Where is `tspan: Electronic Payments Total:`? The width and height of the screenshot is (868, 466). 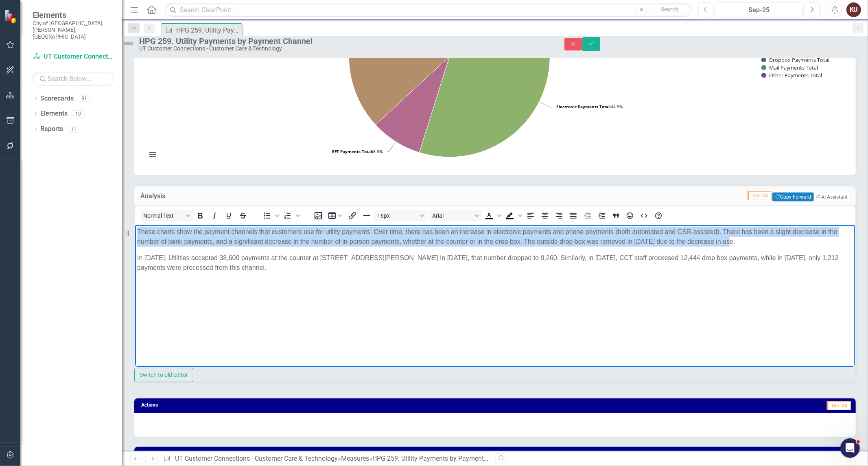
tspan: Electronic Payments Total: is located at coordinates (584, 107).